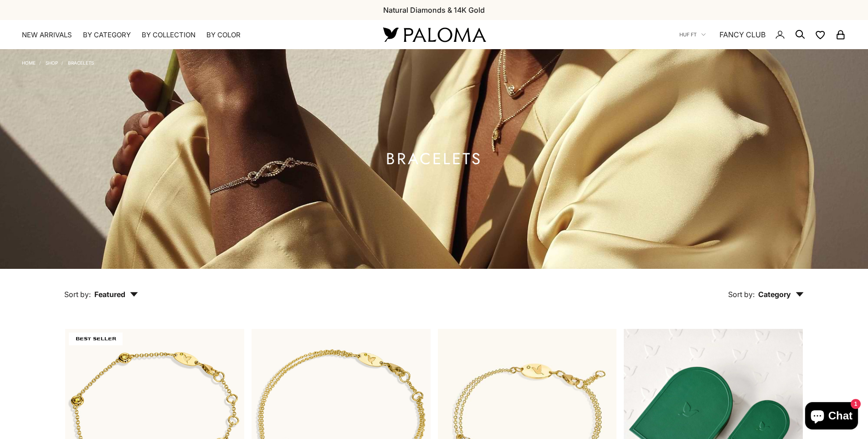 The image size is (868, 439). I want to click on button: HUF Ft, so click(692, 35).